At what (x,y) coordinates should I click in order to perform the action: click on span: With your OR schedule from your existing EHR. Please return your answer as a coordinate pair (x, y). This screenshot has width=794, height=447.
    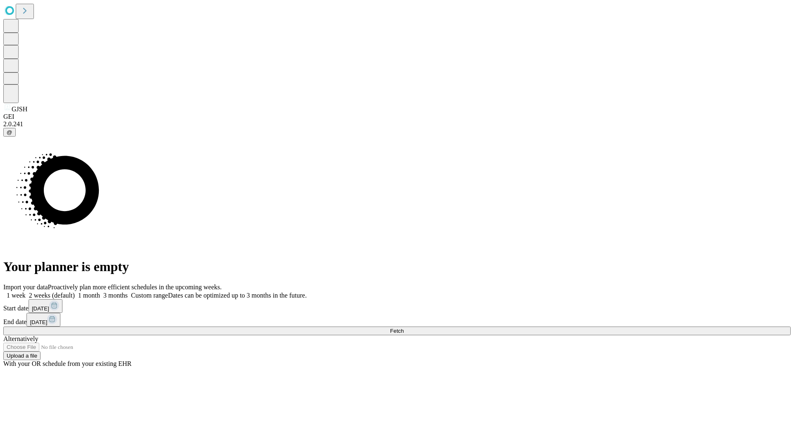
    Looking at the image, I should click on (67, 363).